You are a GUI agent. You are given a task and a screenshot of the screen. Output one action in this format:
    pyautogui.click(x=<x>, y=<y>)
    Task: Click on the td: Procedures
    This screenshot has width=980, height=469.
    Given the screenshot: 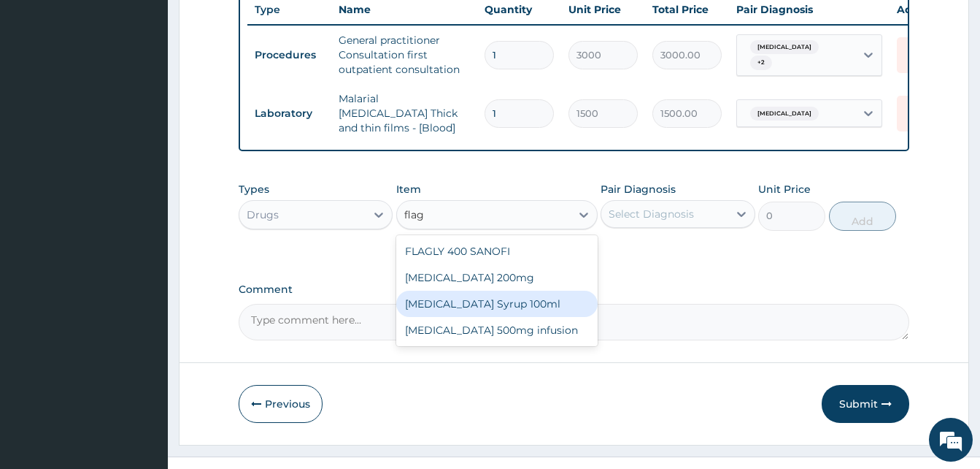 What is the action you would take?
    pyautogui.click(x=289, y=55)
    